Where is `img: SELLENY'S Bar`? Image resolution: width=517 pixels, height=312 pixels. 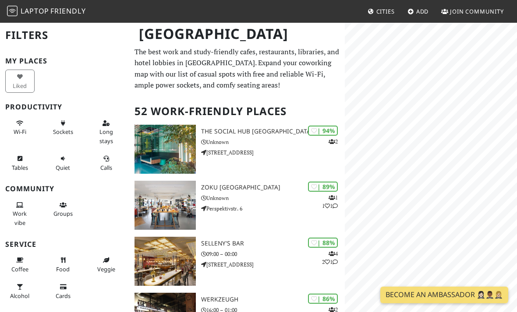 img: SELLENY'S Bar is located at coordinates (165, 261).